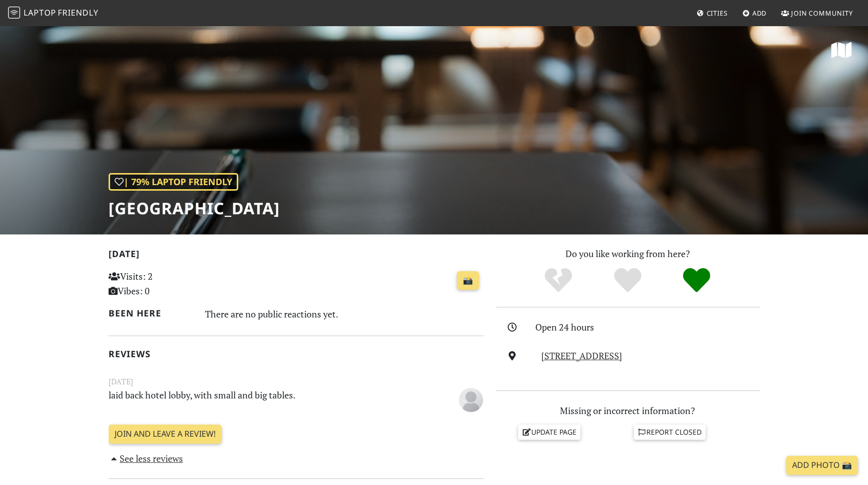  I want to click on img: blank-535327c66bd565773addf3077783bbfce4b00ec00e9fd257753287c682c7fa38.png, so click(471, 400).